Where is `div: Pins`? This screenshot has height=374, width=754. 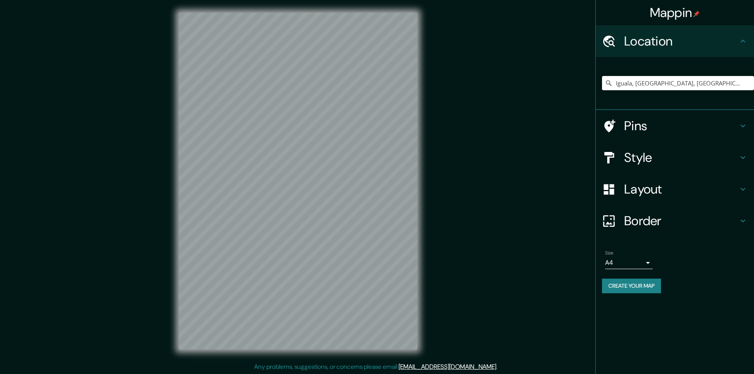
div: Pins is located at coordinates (675, 126).